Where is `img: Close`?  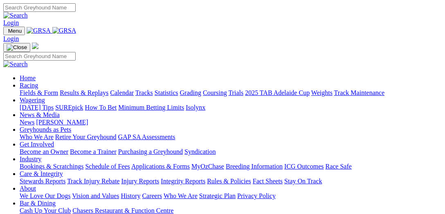
img: Close is located at coordinates (17, 47).